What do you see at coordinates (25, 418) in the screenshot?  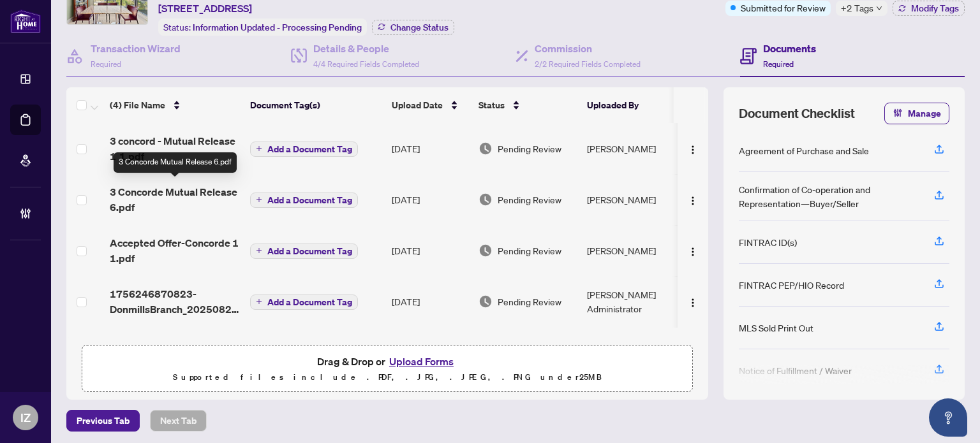 I see `span: IZ` at bounding box center [25, 418].